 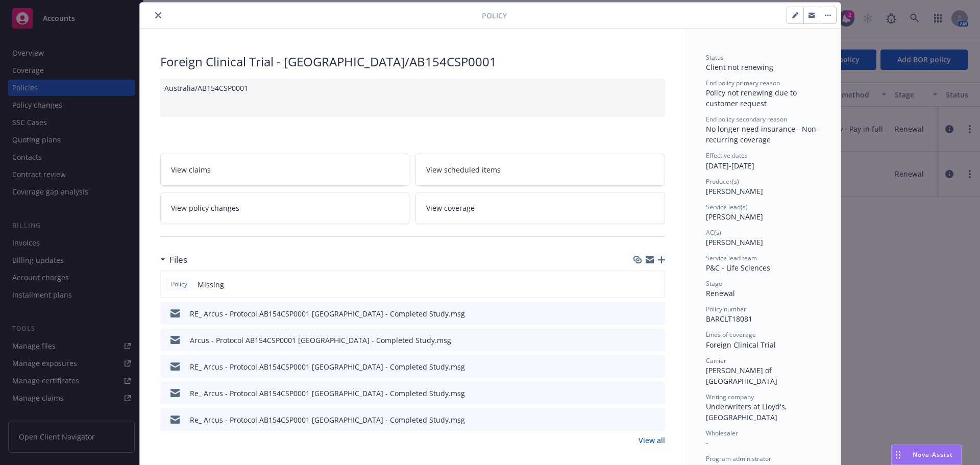 What do you see at coordinates (716, 360) in the screenshot?
I see `span: Carrier` at bounding box center [716, 360].